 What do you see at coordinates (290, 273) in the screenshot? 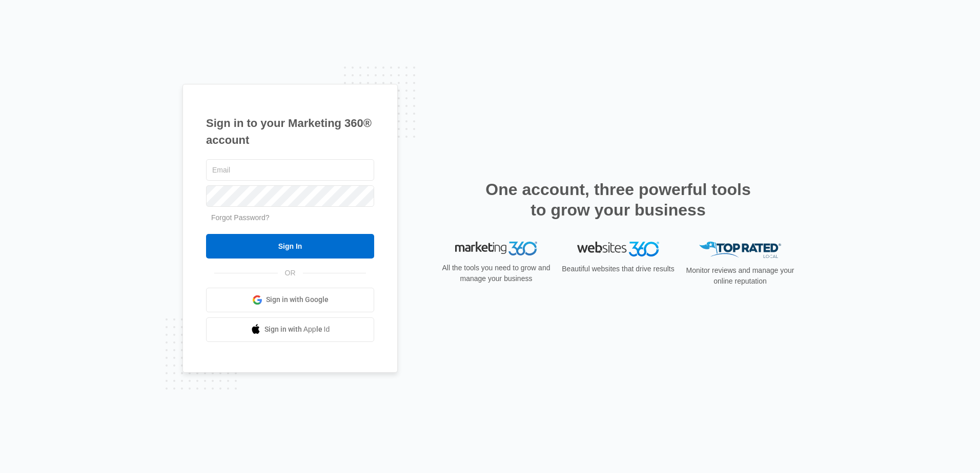
I see `span: OR` at bounding box center [290, 273].